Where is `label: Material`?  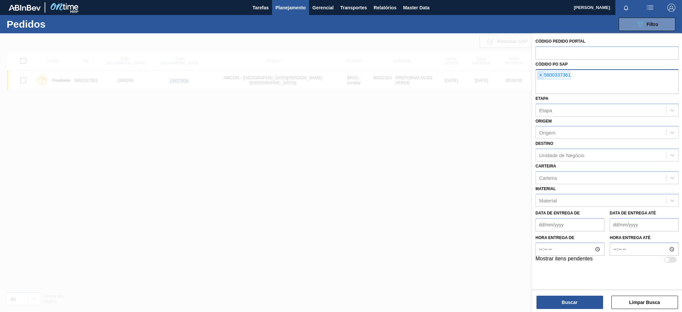 label: Material is located at coordinates (545, 189).